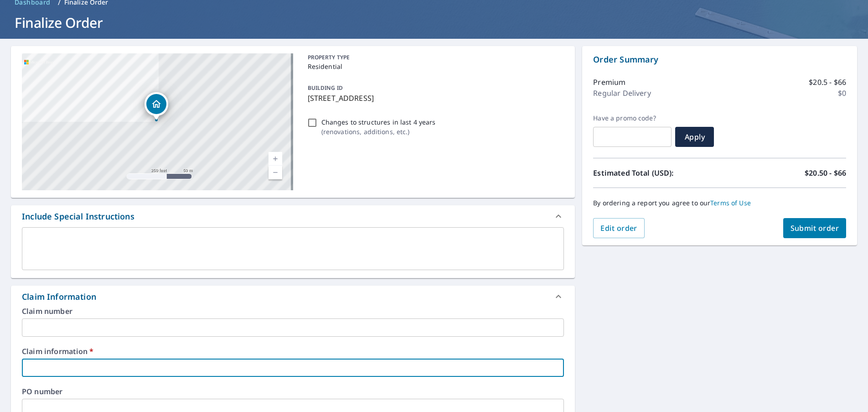  Describe the element at coordinates (719, 203) in the screenshot. I see `p: By ordering a report you agree to our` at that location.